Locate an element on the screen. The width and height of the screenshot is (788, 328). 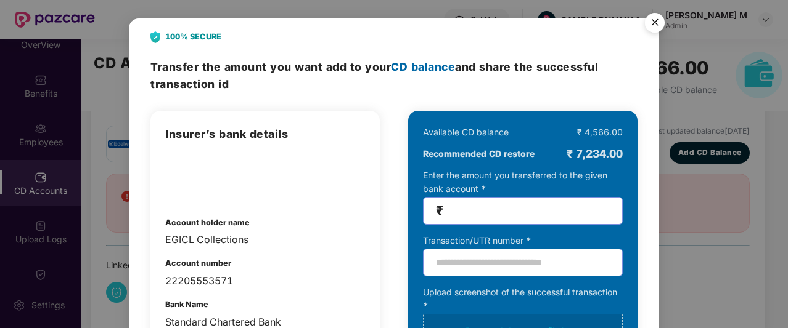
div: Enter the amount you transferred to the given bank account * is located at coordinates (523, 197).